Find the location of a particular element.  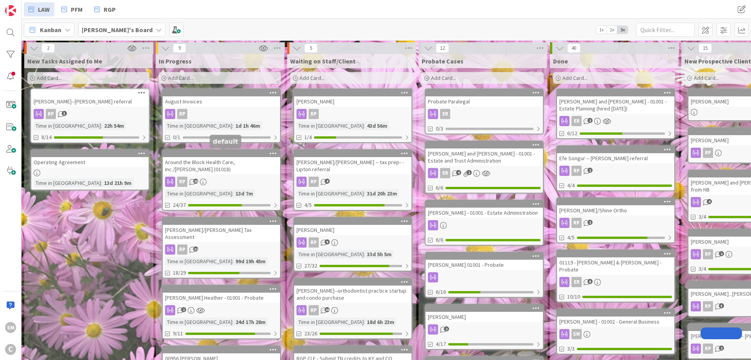

span: 25 is located at coordinates (196, 181).